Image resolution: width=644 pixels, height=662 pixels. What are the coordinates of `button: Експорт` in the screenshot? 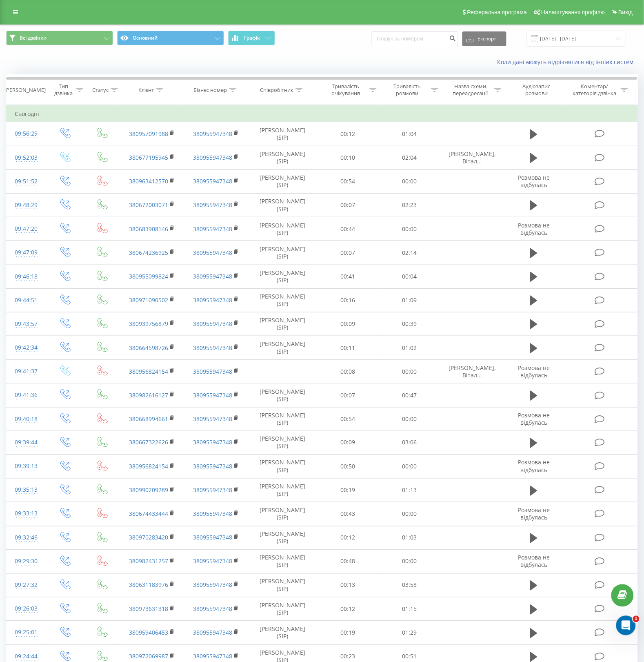 It's located at (485, 39).